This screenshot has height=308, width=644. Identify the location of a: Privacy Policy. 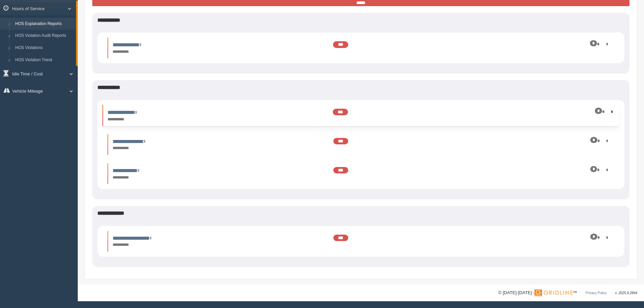
(596, 293).